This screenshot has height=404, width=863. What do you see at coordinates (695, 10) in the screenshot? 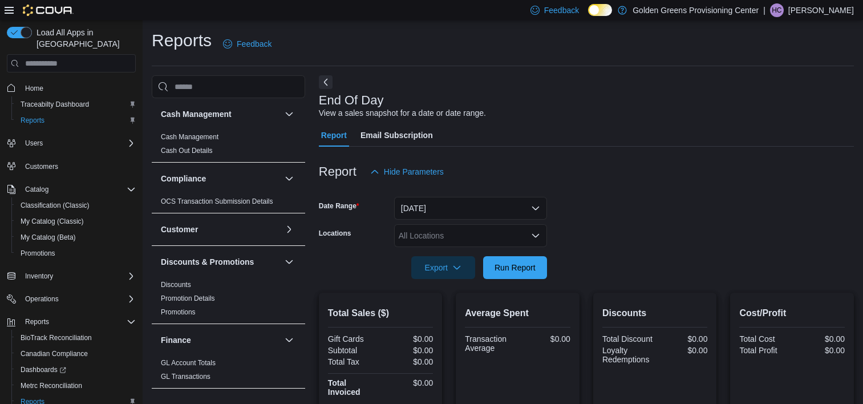
I see `p: Golden Greens Provisioning Center` at bounding box center [695, 10].